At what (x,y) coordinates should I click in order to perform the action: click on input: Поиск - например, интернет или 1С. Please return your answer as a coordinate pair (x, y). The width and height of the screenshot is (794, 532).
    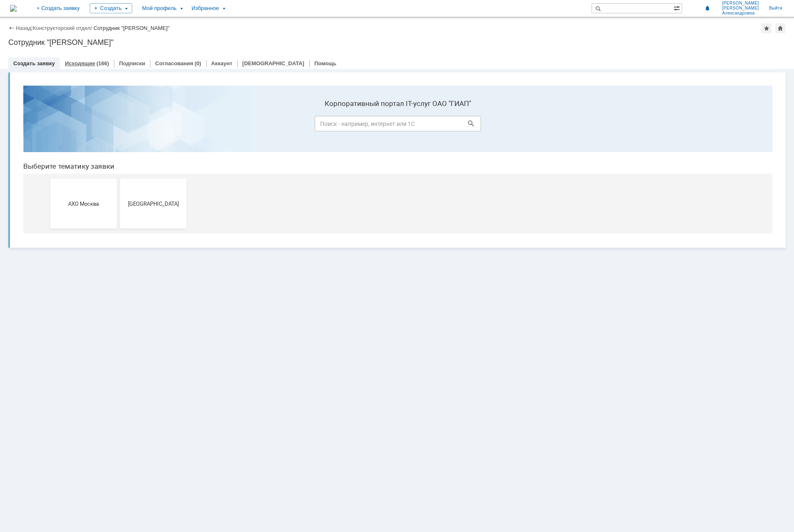
    Looking at the image, I should click on (382, 45).